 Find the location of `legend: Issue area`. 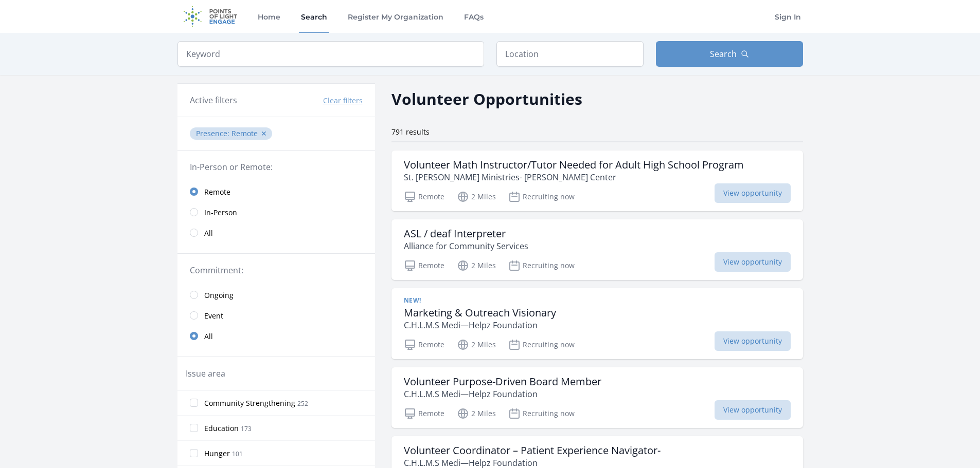

legend: Issue area is located at coordinates (205, 374).